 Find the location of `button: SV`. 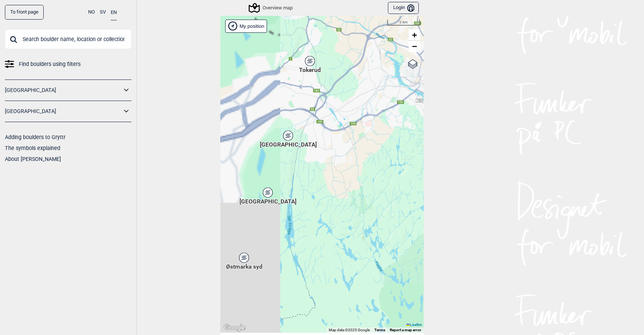

button: SV is located at coordinates (103, 12).